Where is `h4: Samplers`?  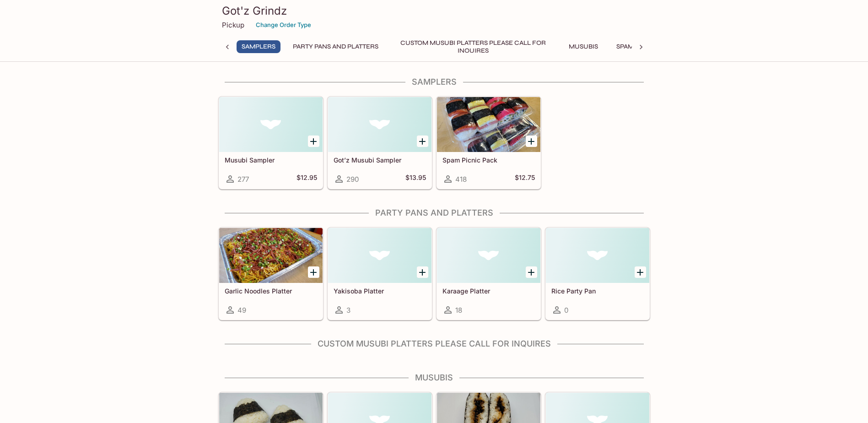
h4: Samplers is located at coordinates (434, 82).